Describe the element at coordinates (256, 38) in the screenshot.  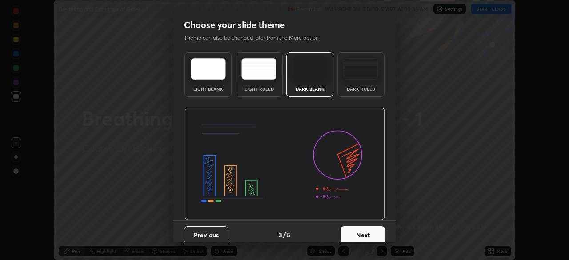
I see `p: Theme can also be changed later from the More option` at that location.